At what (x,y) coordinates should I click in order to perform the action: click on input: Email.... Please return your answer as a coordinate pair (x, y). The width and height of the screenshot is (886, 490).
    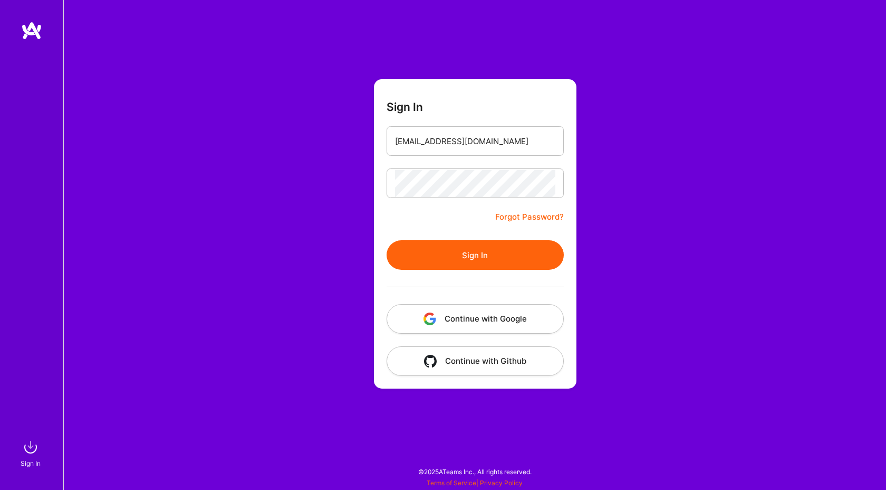
    Looking at the image, I should click on (475, 141).